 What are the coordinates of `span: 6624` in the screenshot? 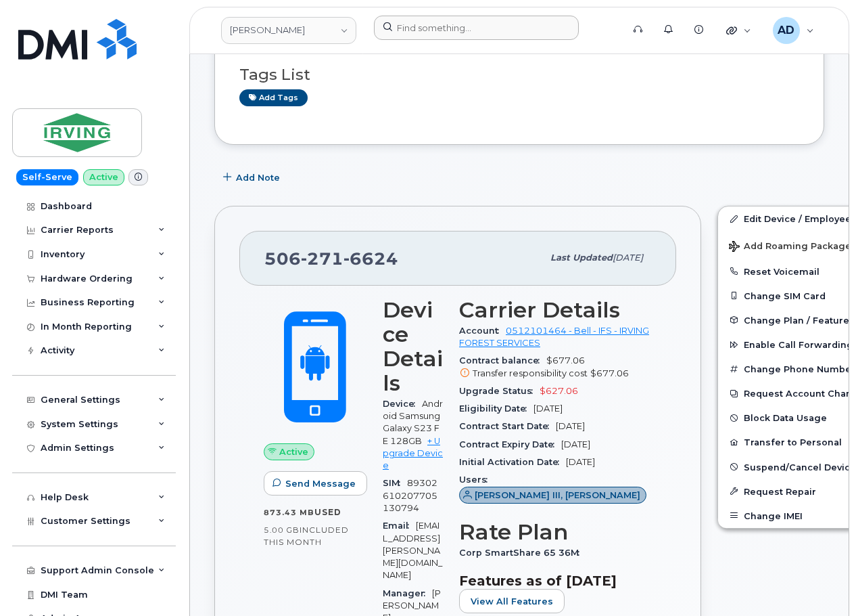 It's located at (371, 259).